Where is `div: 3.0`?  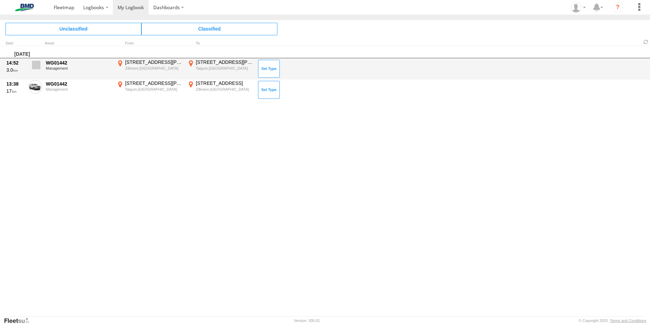
div: 3.0 is located at coordinates (16, 70).